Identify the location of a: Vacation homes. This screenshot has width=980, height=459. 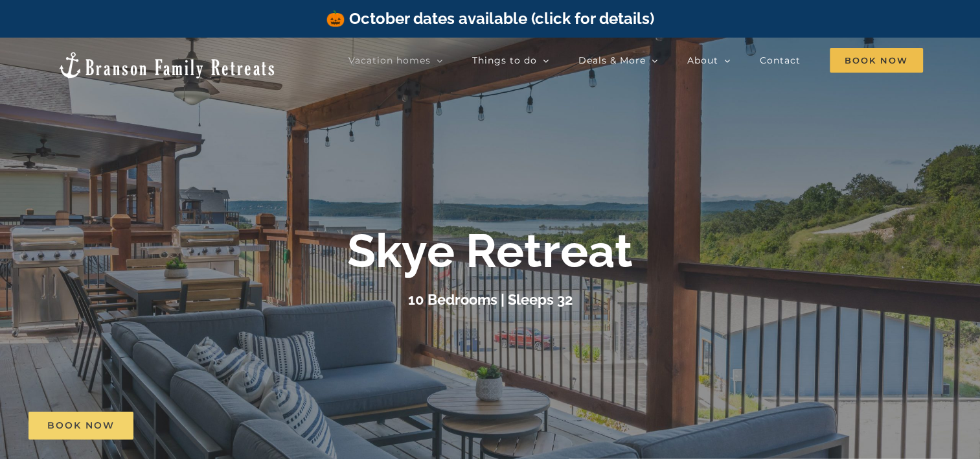
(396, 60).